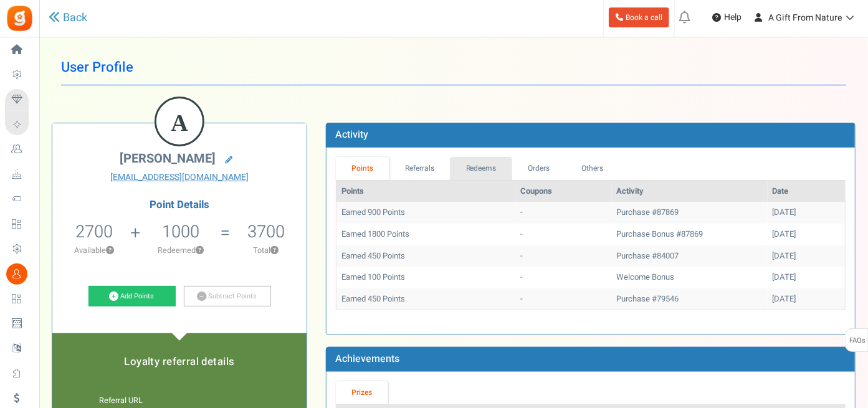 This screenshot has height=408, width=868. Describe the element at coordinates (179, 123) in the screenshot. I see `figcaption: A` at that location.